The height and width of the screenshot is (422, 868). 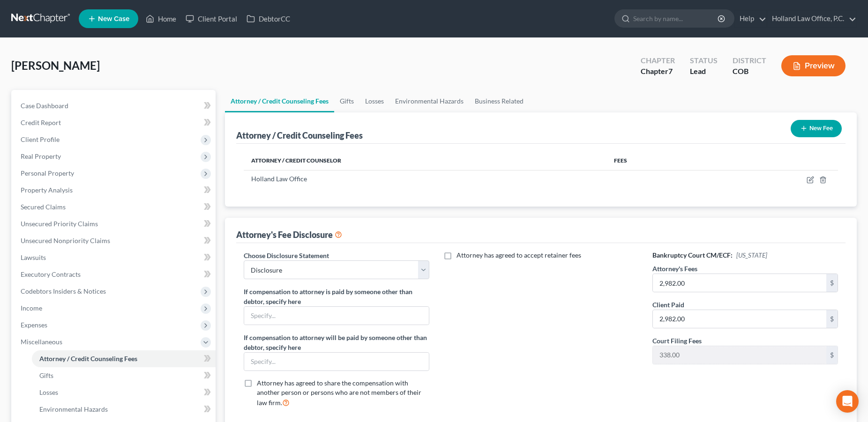 I want to click on label: Attorney's Fees, so click(x=675, y=269).